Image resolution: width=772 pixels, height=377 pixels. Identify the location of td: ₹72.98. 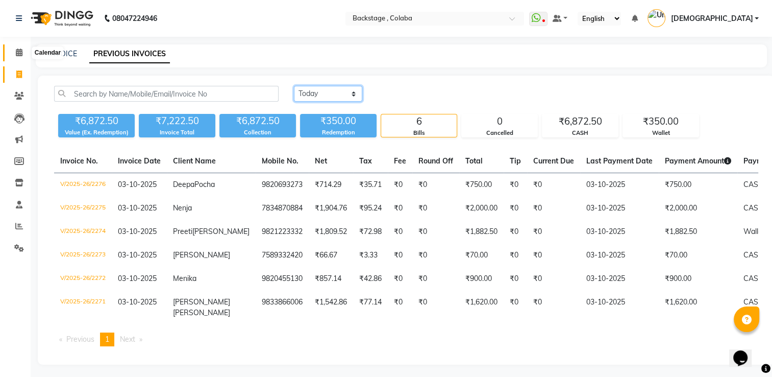
(370, 232).